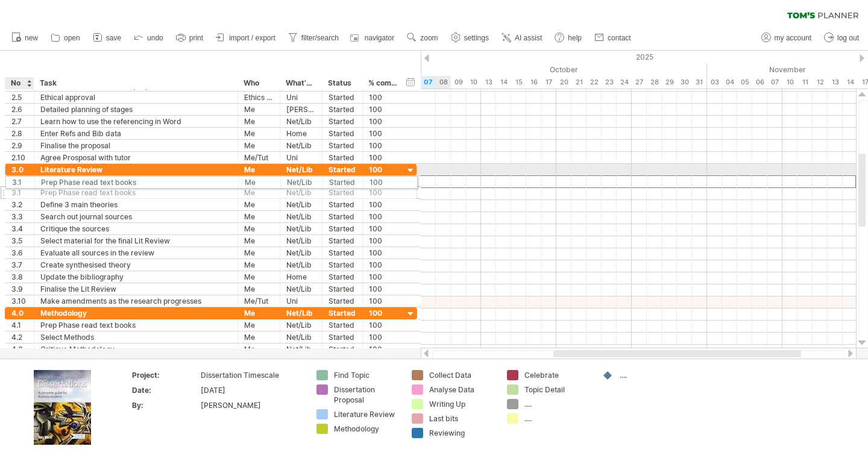  What do you see at coordinates (62, 408) in the screenshot?
I see `img: ae64b563-e3e0-416d-90a8-e32b171956a1.jpg` at bounding box center [62, 408].